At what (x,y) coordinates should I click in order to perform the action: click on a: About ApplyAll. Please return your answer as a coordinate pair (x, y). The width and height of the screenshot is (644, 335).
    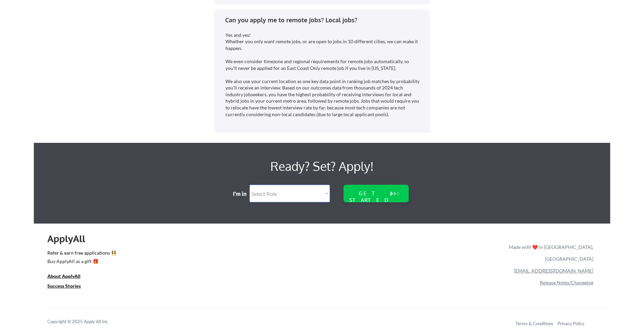
    Looking at the image, I should click on (69, 276).